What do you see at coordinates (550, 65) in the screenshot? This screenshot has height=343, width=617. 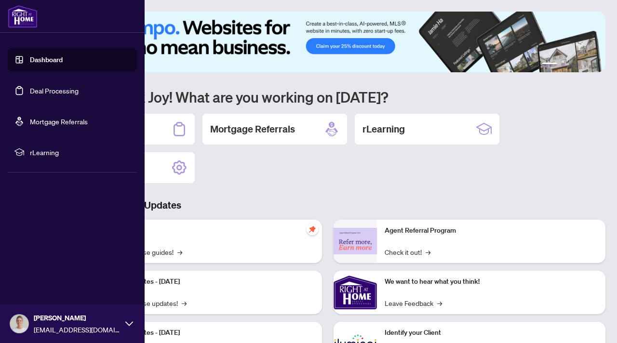 I see `button: 1` at bounding box center [550, 65].